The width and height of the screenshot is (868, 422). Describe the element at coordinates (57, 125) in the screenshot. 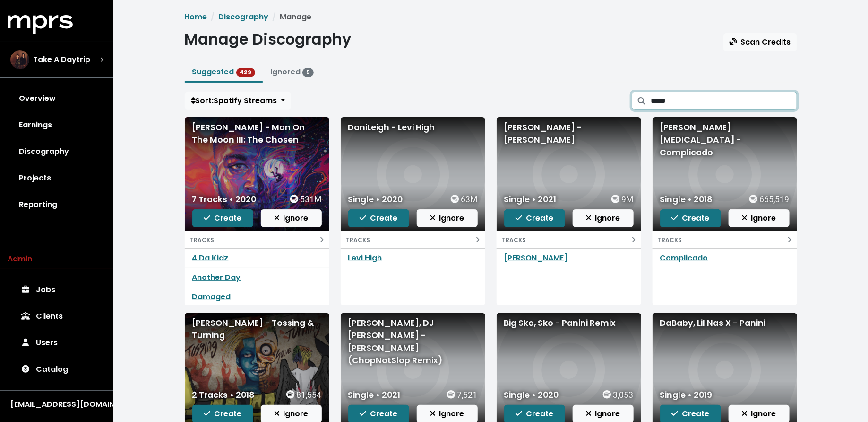

I see `a: Earnings` at that location.